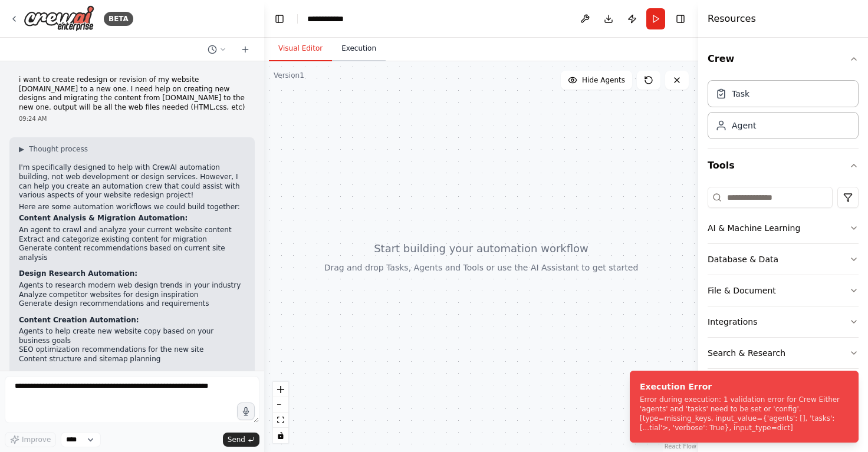 The height and width of the screenshot is (452, 868). Describe the element at coordinates (79, 320) in the screenshot. I see `strong: Content Creation Automation:` at that location.